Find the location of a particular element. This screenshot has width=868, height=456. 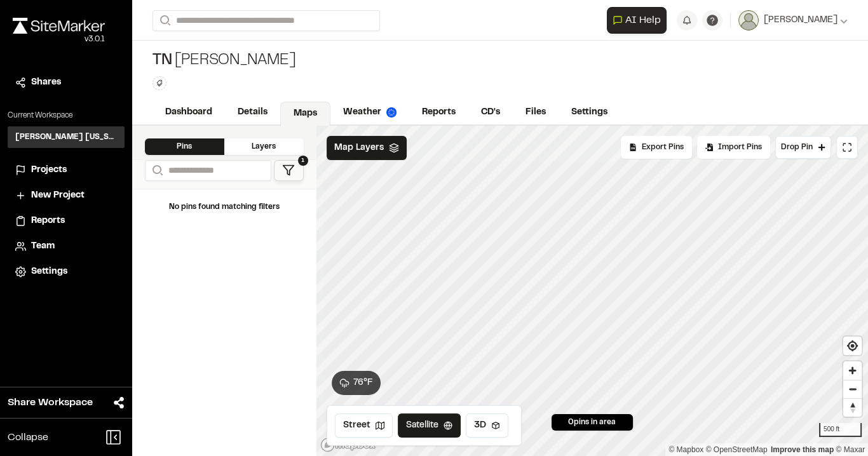

a: Projects is located at coordinates (66, 170).